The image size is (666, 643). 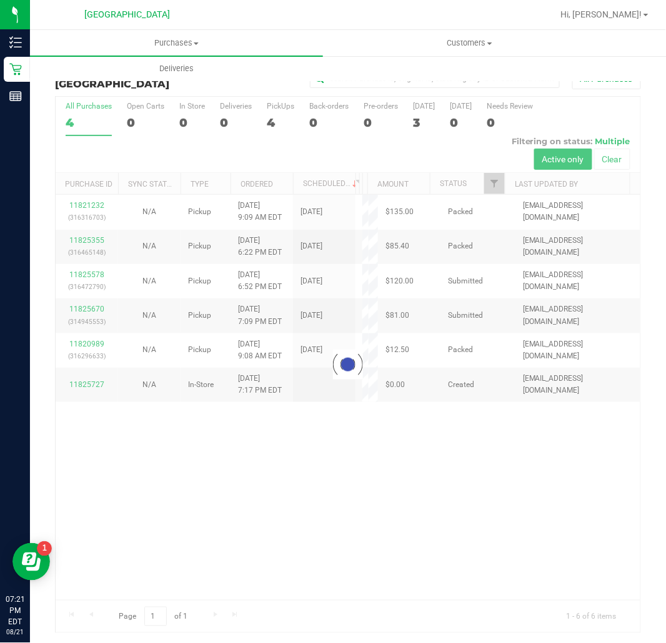 What do you see at coordinates (16, 96) in the screenshot?
I see `inline-svg: Reports` at bounding box center [16, 96].